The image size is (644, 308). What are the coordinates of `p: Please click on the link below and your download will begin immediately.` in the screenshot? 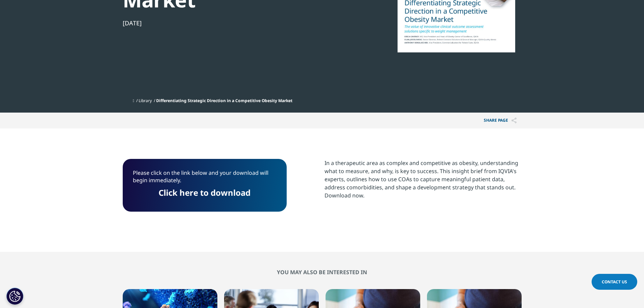 It's located at (205, 179).